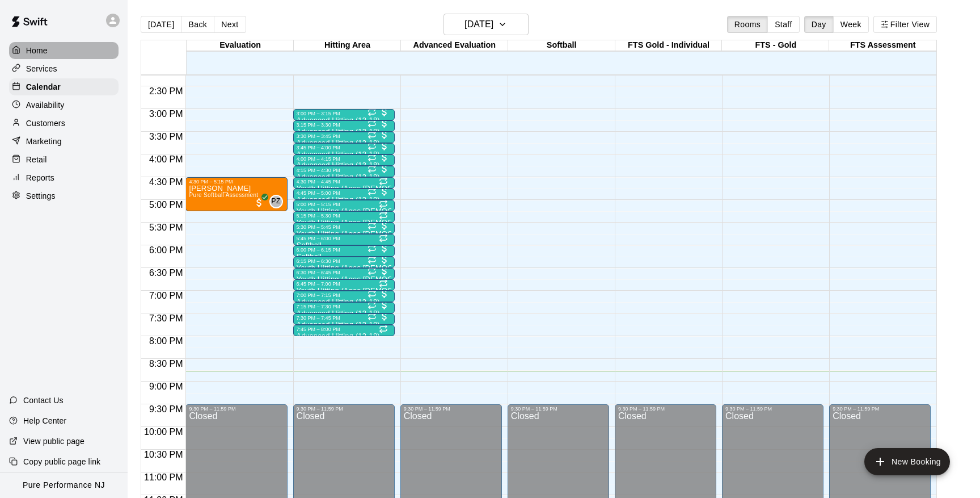 The width and height of the screenshot is (980, 498). What do you see at coordinates (64, 68) in the screenshot?
I see `a: Services` at bounding box center [64, 68].